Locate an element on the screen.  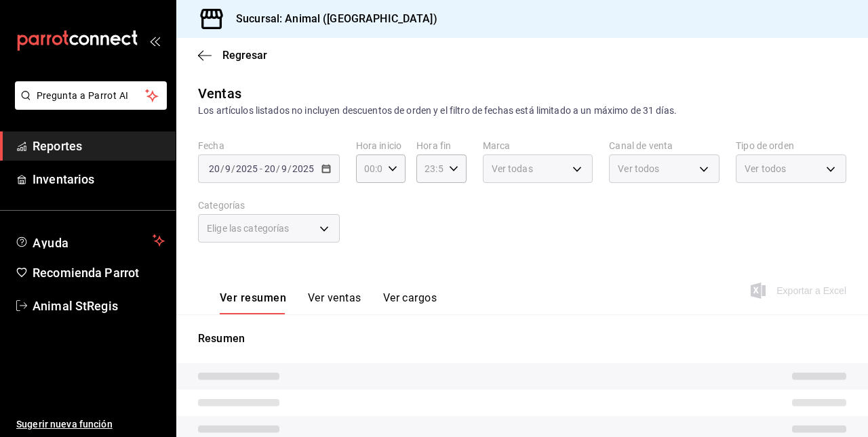
label: Categorías is located at coordinates (268, 205).